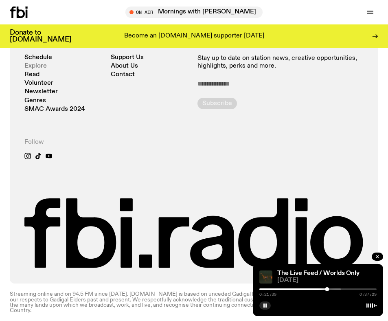 Image resolution: width=388 pixels, height=321 pixels. I want to click on a: About Us, so click(124, 66).